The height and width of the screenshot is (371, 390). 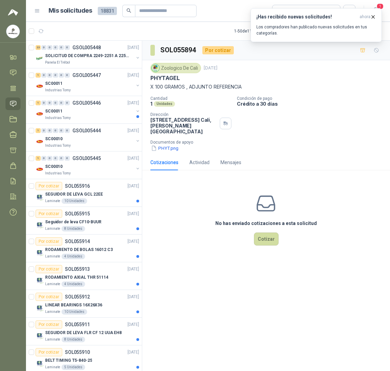 What do you see at coordinates (266, 223) in the screenshot?
I see `h3: No has enviado cotizaciones a esta solicitud` at bounding box center [266, 223].